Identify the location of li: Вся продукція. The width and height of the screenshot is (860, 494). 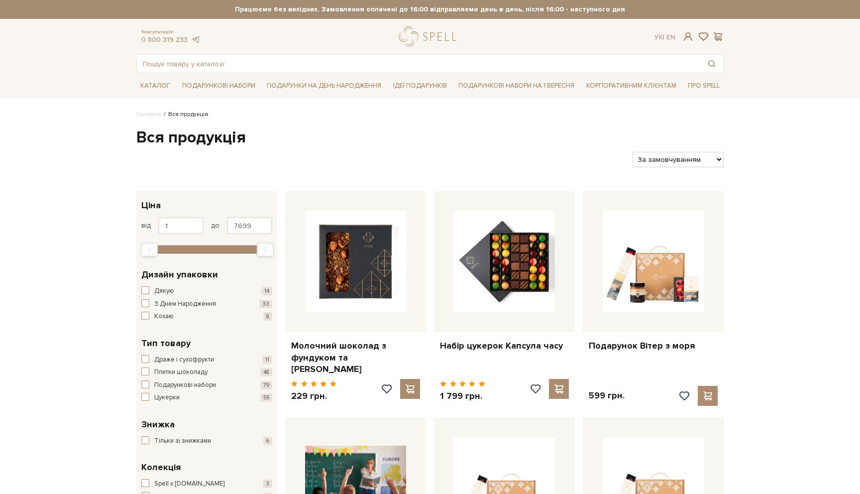
(185, 114).